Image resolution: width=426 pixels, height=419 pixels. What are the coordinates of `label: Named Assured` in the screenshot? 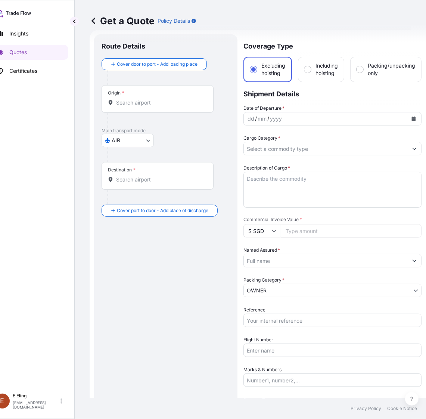 It's located at (262, 250).